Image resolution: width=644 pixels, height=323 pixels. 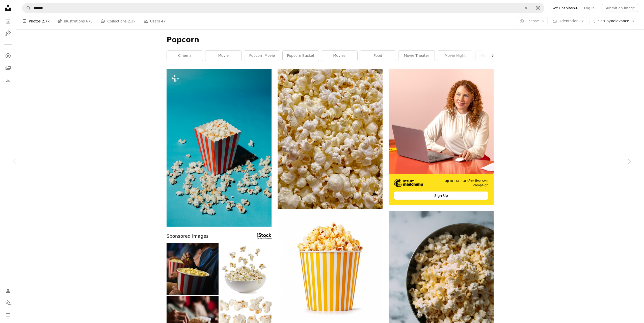 I want to click on img: file-1722962837469-d5d3a3dee0c7image, so click(x=441, y=121).